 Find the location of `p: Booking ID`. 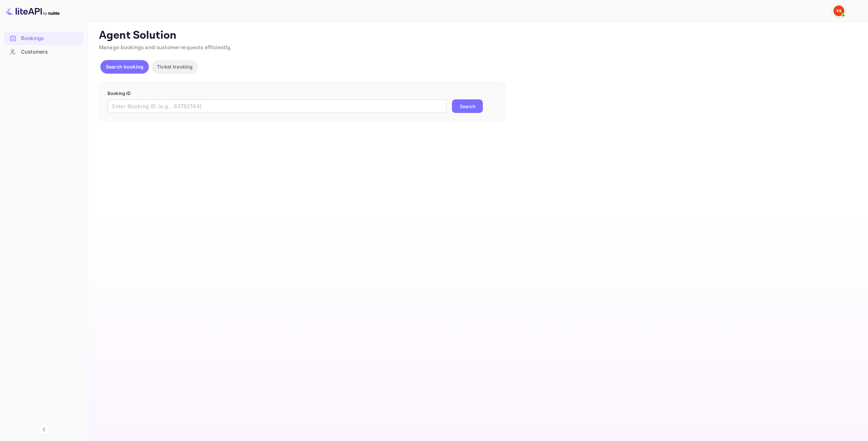

p: Booking ID is located at coordinates (302, 93).